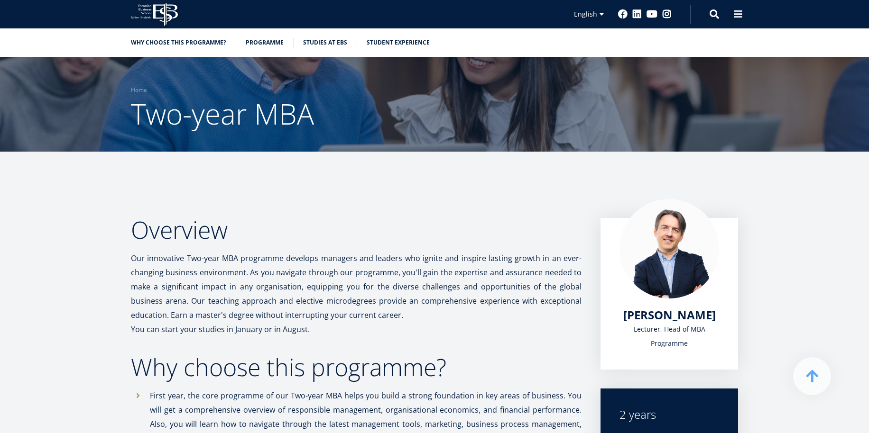 The width and height of the screenshot is (869, 433). What do you see at coordinates (356, 287) in the screenshot?
I see `p: Our innovative Two-year MBA programme develops managers and leaders who ignite and inspire lastin...` at bounding box center [356, 287].